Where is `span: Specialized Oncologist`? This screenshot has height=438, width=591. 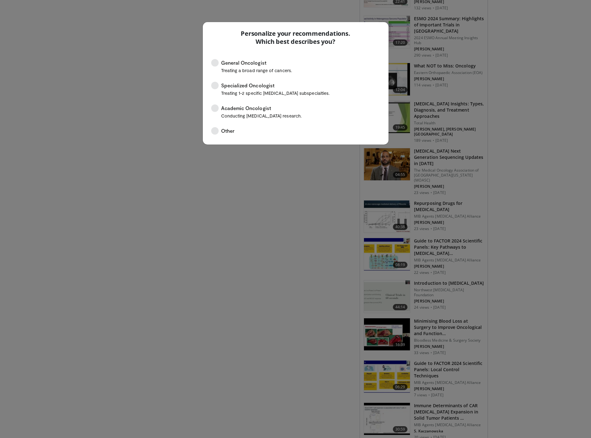
span: Specialized Oncologist is located at coordinates (275, 89).